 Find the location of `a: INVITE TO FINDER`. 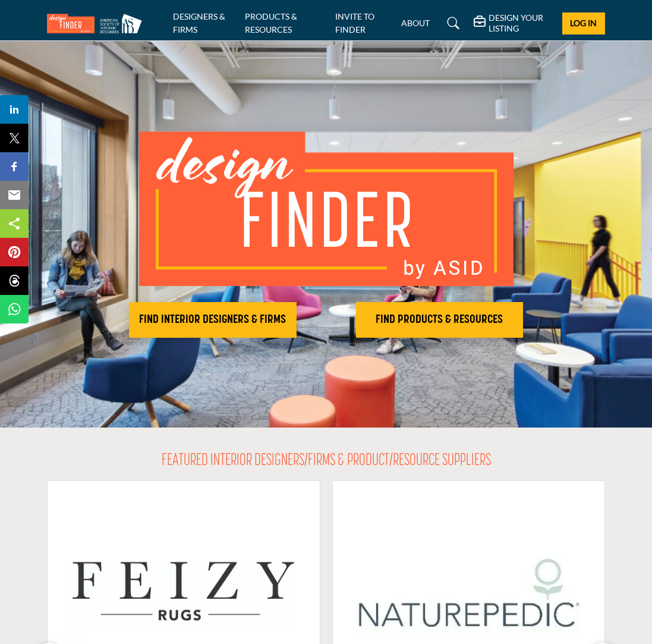

a: INVITE TO FINDER is located at coordinates (355, 23).